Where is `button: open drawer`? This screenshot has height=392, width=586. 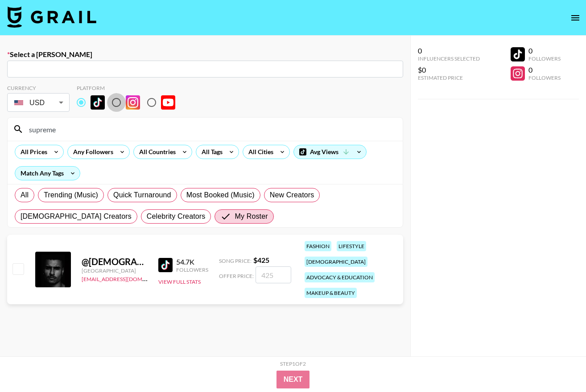 button: open drawer is located at coordinates (575, 18).